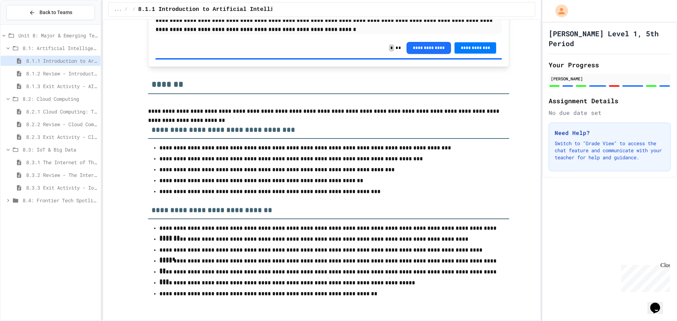  Describe the element at coordinates (62, 73) in the screenshot. I see `span: 8.1.2 Review - Introduction to Artificial Intelligence` at that location.